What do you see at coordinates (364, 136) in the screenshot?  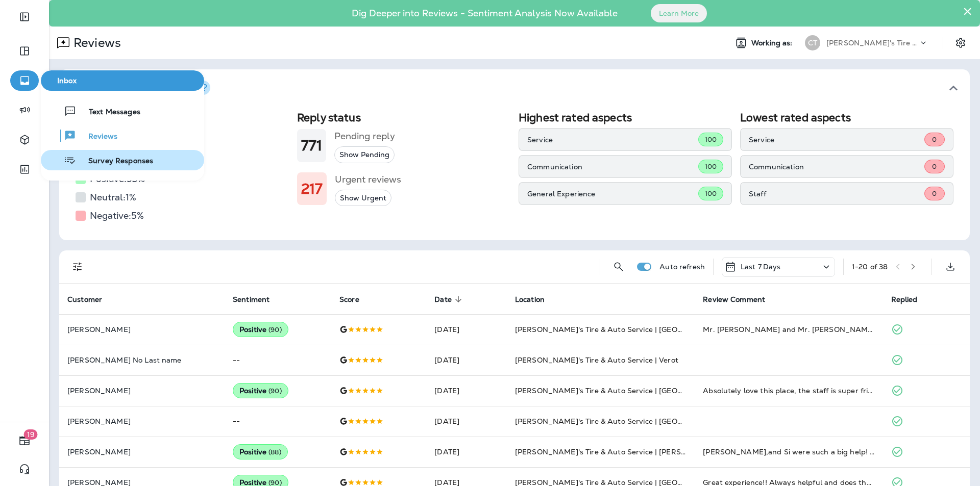 I see `h5: Pending reply` at bounding box center [364, 136].